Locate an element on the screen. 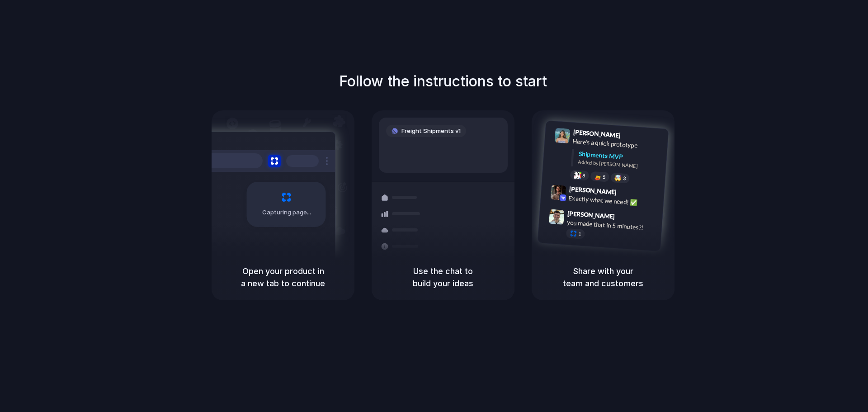 This screenshot has height=412, width=868. div: you made that in 5 minutes?! is located at coordinates (612, 225).